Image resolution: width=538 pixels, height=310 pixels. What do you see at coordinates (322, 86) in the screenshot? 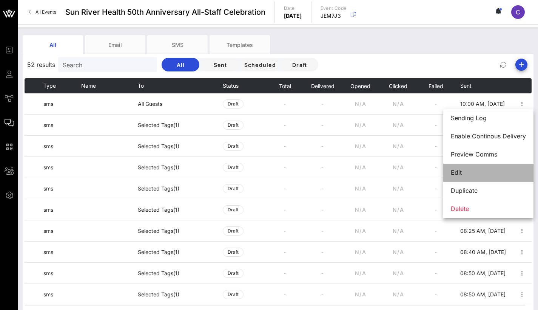
I see `span: Delivered` at bounding box center [322, 86].